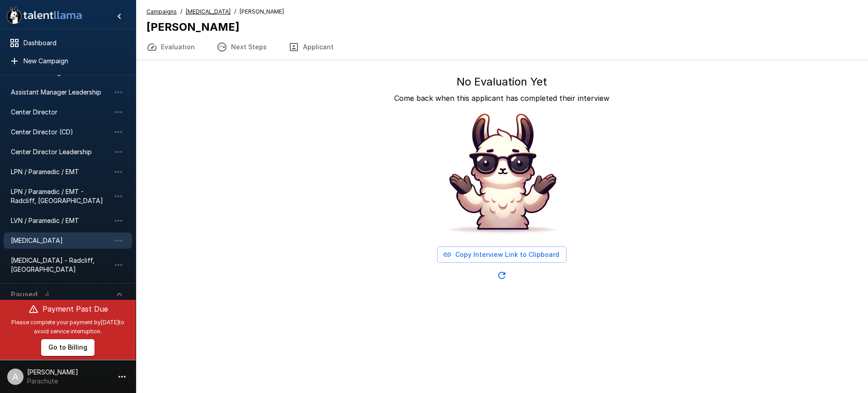  What do you see at coordinates (502, 98) in the screenshot?
I see `p: Come back when this applicant has completed their interview` at bounding box center [502, 98].